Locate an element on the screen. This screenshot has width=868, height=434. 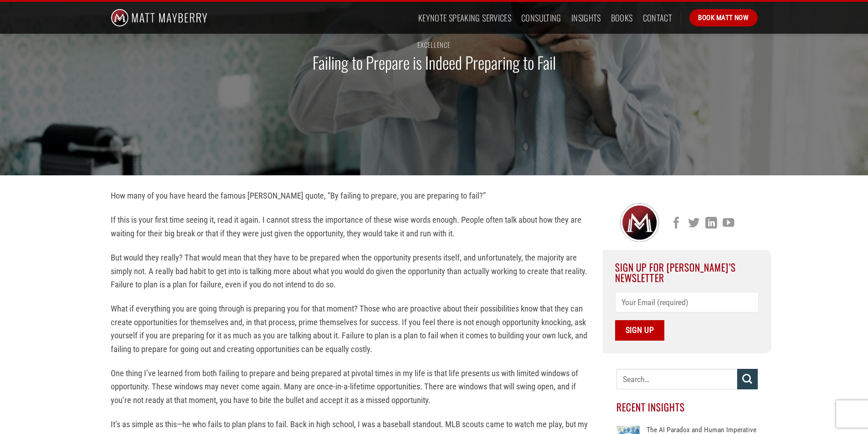
a: Follow on LinkedIn is located at coordinates (711, 224).